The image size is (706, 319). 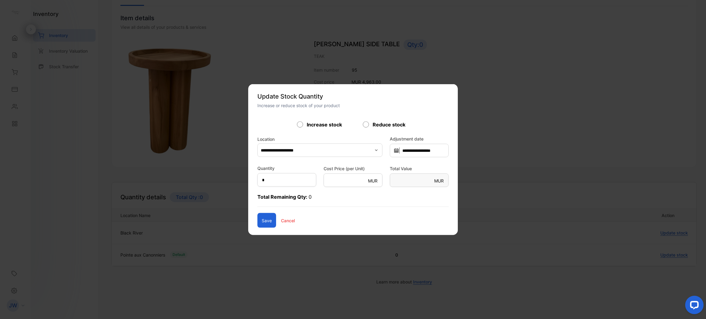 What do you see at coordinates (353, 169) in the screenshot?
I see `label: Cost Price (per Unit)` at bounding box center [353, 169].